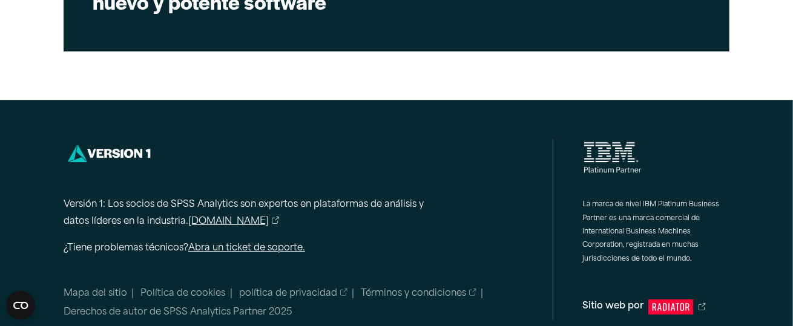 Image resolution: width=793 pixels, height=326 pixels. What do you see at coordinates (671, 307) in the screenshot?
I see `svg: Radiador digital` at bounding box center [671, 307].